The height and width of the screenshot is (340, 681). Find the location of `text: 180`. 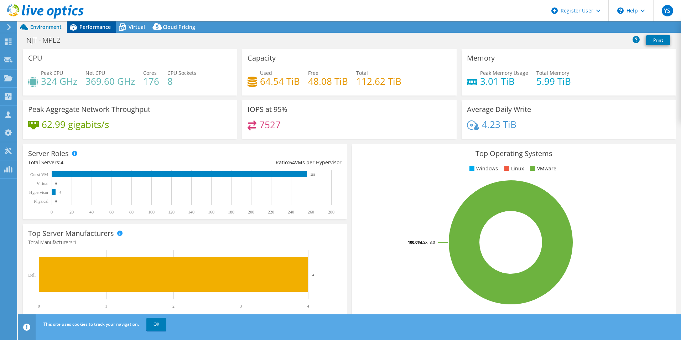

text: 180 is located at coordinates (231, 212).